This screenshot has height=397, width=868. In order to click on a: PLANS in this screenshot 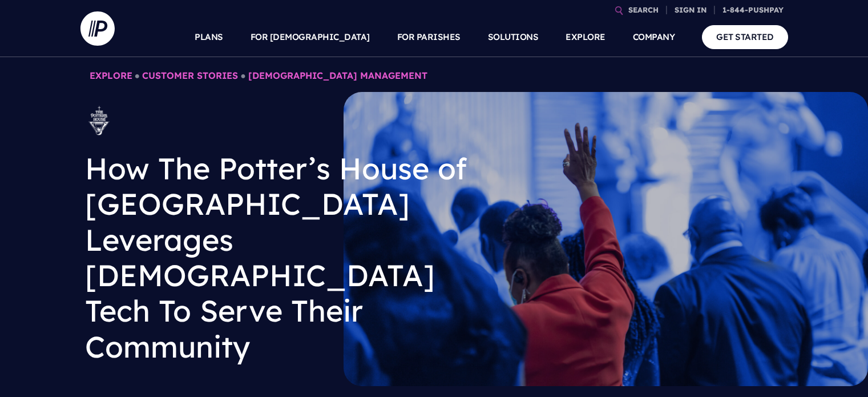, I will do `click(209, 37)`.